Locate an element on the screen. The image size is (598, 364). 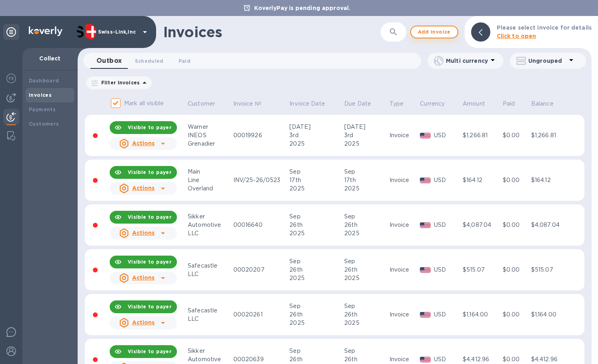
span: Scheduled is located at coordinates (150, 61).